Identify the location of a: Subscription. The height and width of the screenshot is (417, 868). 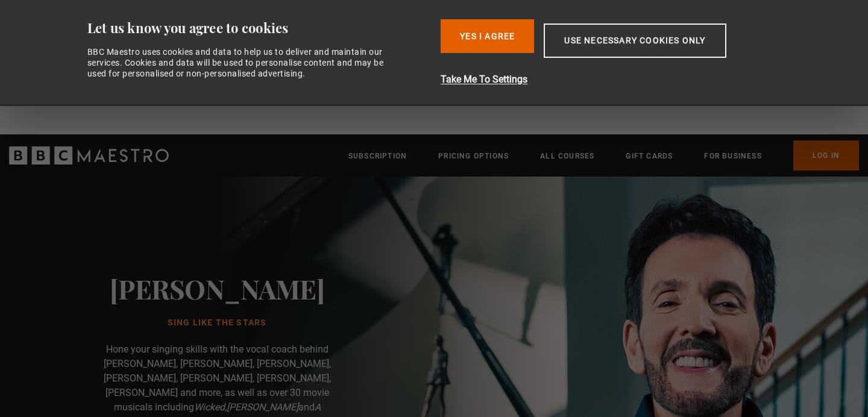
(377, 156).